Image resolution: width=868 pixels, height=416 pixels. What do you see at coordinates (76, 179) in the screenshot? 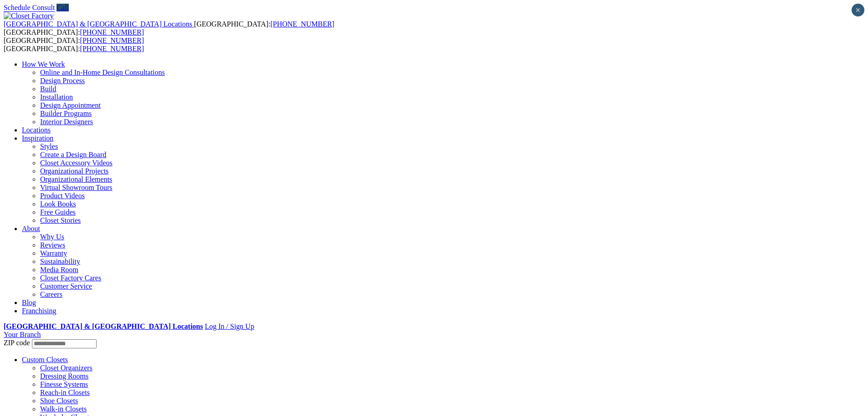
I see `a: Organizational Elements` at bounding box center [76, 179].